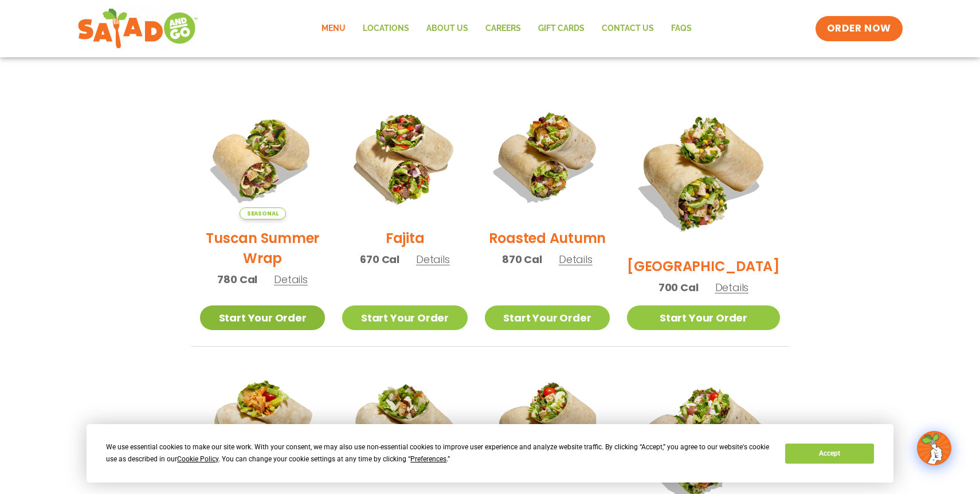 Image resolution: width=980 pixels, height=494 pixels. Describe the element at coordinates (404, 427) in the screenshot. I see `img: Product photo for Caesar Wrap` at that location.